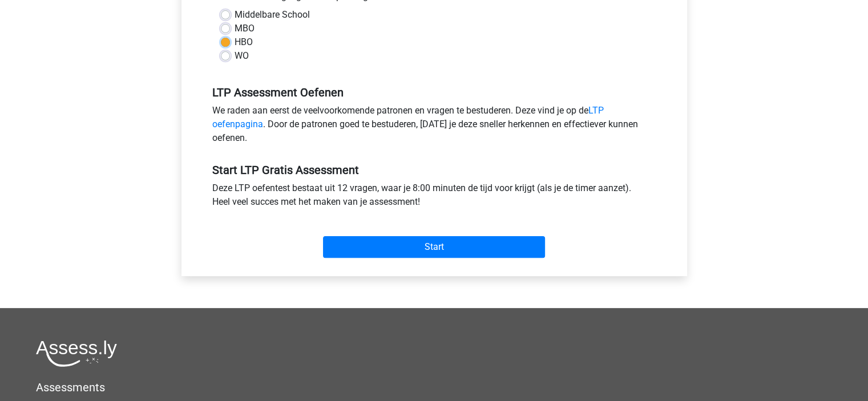 The width and height of the screenshot is (868, 401). I want to click on input: Start, so click(434, 247).